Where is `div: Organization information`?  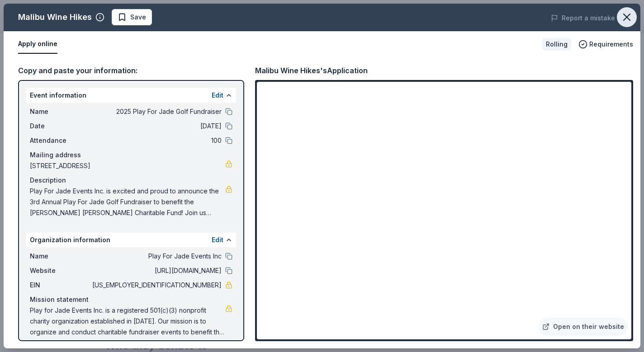
div: Organization information is located at coordinates (131, 240).